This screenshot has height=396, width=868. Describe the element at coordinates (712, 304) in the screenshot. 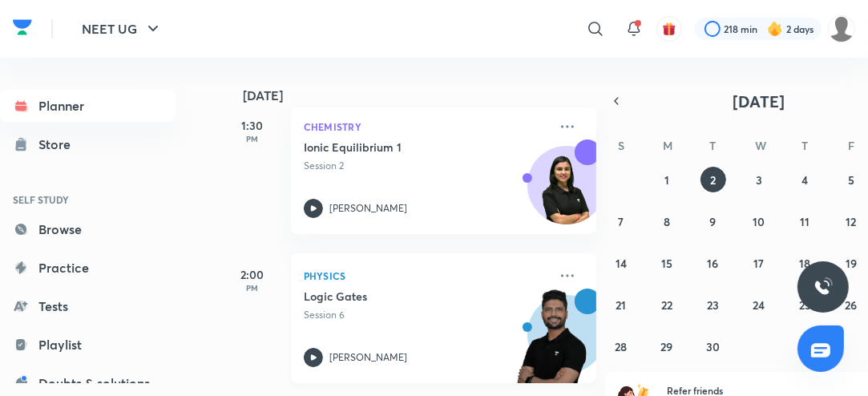

I see `abbr: September 23, 2025` at that location.